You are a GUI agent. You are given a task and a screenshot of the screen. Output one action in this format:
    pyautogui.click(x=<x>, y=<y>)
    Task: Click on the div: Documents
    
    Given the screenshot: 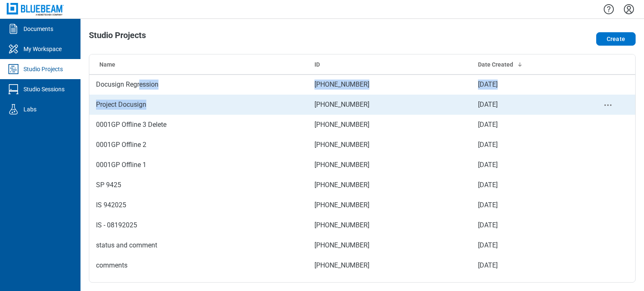 What is the action you would take?
    pyautogui.click(x=38, y=29)
    